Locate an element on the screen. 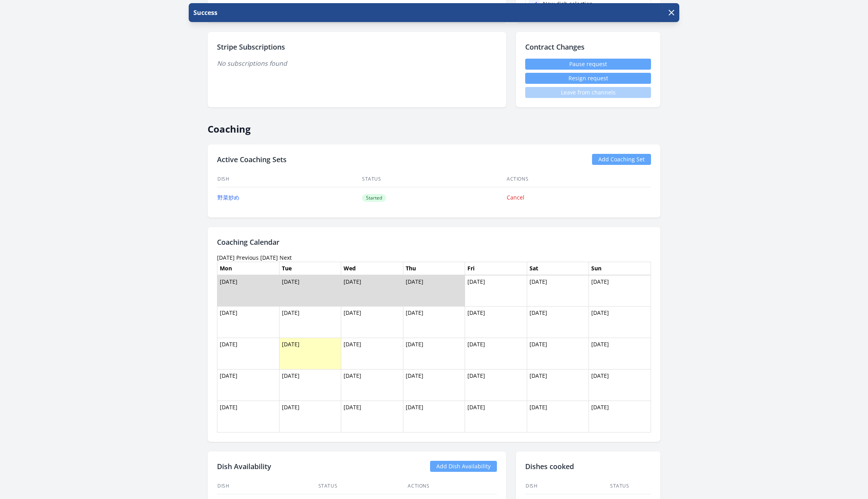 The width and height of the screenshot is (868, 499). a: Add Dish Availability is located at coordinates (463, 466).